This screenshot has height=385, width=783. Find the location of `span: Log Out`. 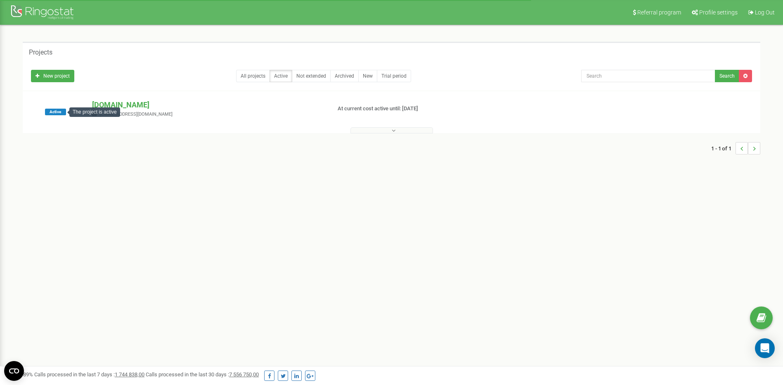

span: Log Out is located at coordinates (765, 12).